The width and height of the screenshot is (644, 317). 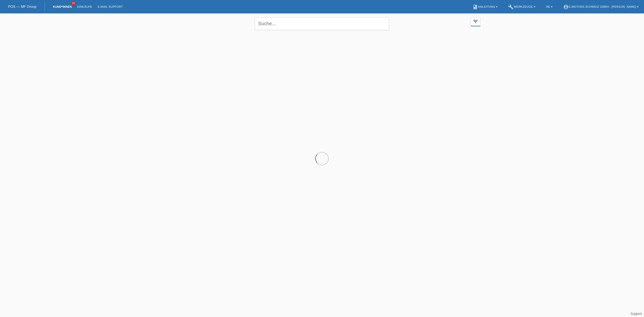 I want to click on a: Support, so click(x=636, y=314).